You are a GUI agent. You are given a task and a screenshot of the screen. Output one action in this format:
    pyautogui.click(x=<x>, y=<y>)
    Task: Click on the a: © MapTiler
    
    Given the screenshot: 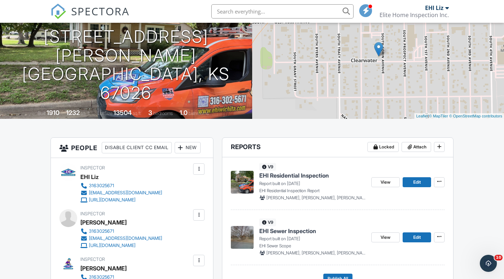 What is the action you would take?
    pyautogui.click(x=439, y=116)
    